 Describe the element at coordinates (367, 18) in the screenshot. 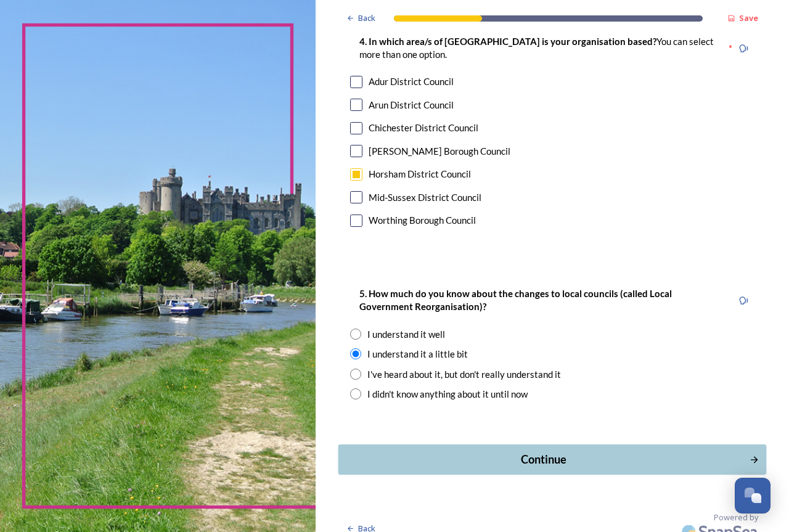

I see `span: Back` at that location.